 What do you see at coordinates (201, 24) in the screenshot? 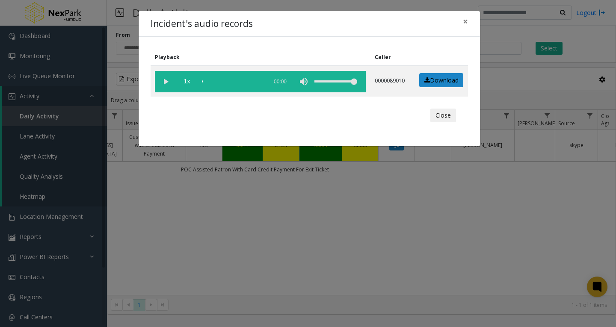
I see `h4: Incident's audio records` at bounding box center [201, 24].